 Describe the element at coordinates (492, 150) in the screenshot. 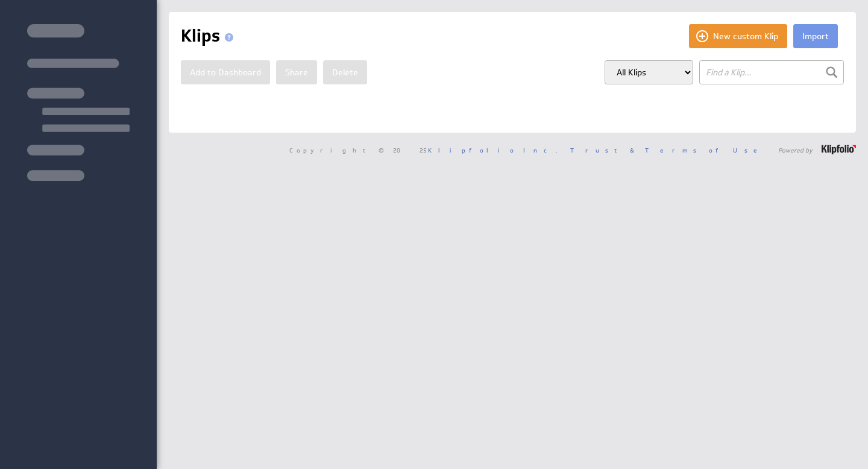

I see `a: Klipfolio Inc.` at that location.